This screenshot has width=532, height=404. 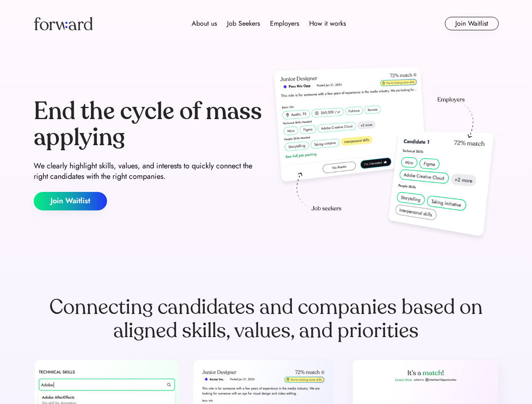 I want to click on div: Connecting candidates and companies based on aligned skills, values, and priorities, so click(x=266, y=319).